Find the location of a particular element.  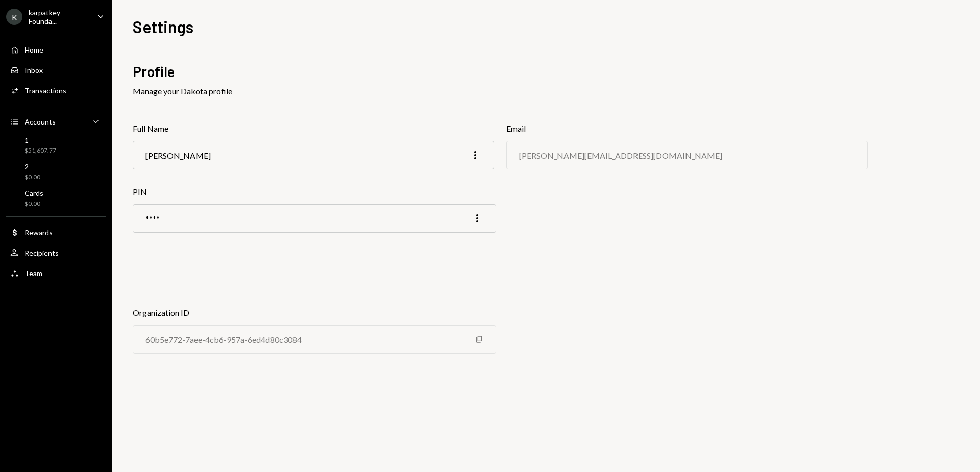

div: Rewards is located at coordinates (38, 232).